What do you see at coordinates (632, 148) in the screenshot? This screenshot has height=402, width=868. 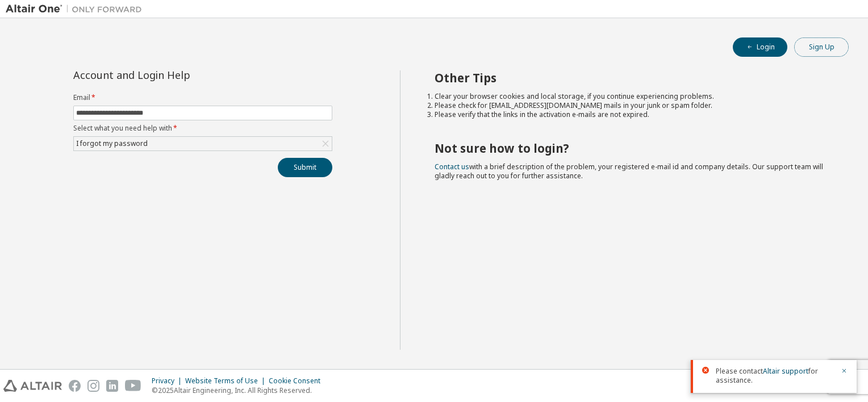 I see `h2: Not sure how to login?` at bounding box center [632, 148].